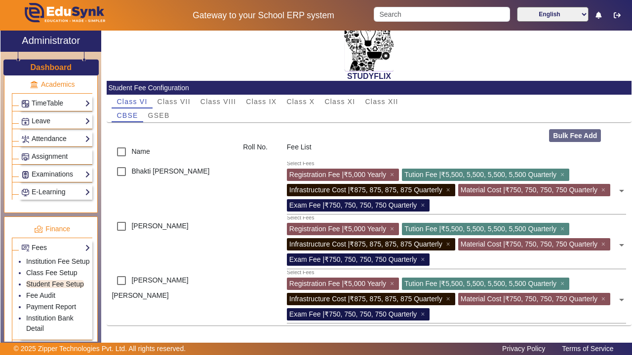  What do you see at coordinates (523, 349) in the screenshot?
I see `a: Privacy Policy` at bounding box center [523, 349].